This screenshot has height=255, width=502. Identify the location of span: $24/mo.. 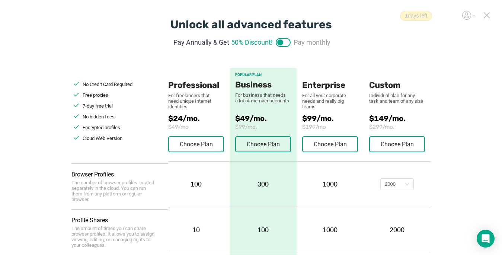
(199, 118).